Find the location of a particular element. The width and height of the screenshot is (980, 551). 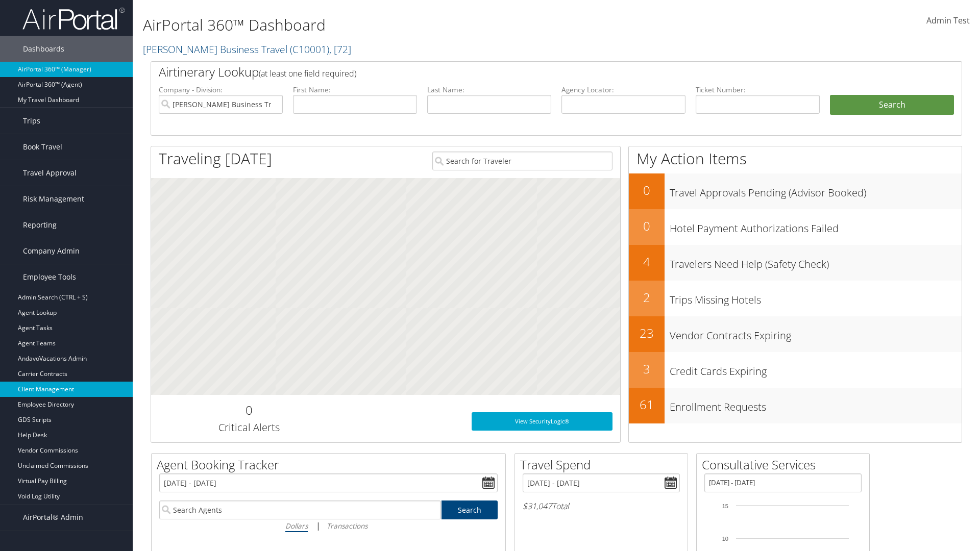

h2: Agent Booking Tracker is located at coordinates (331, 465).